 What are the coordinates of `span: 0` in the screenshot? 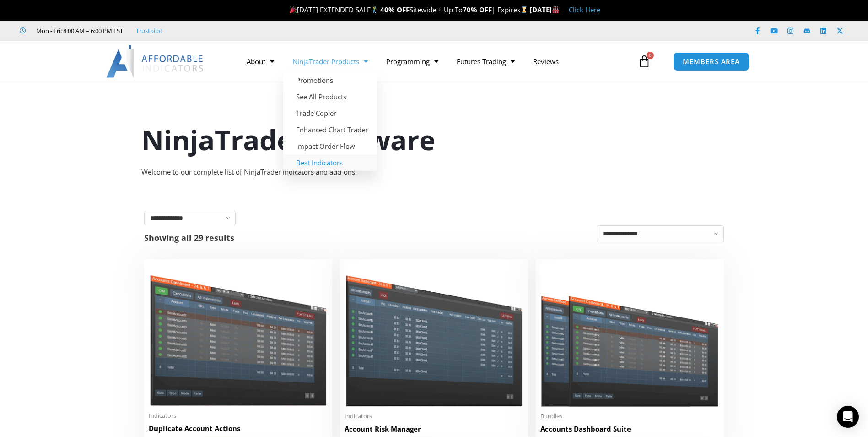 It's located at (650, 56).